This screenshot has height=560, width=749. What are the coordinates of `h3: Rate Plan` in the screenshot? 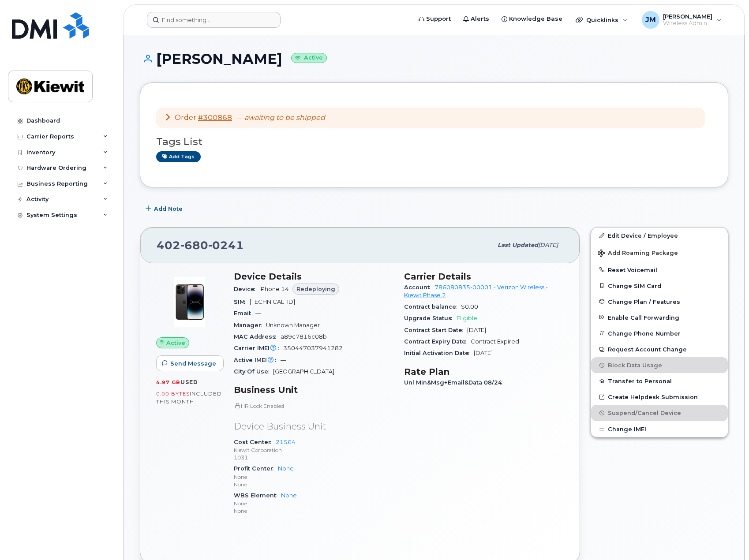 It's located at (483, 372).